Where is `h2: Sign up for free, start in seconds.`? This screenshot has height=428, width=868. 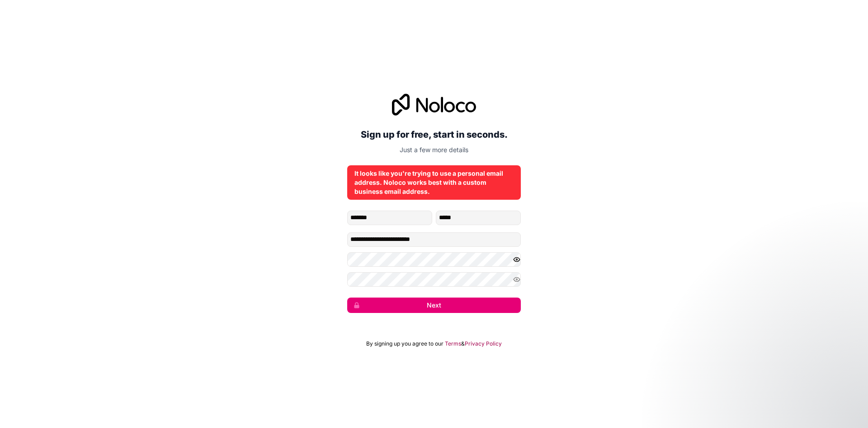 h2: Sign up for free, start in seconds. is located at coordinates (434, 134).